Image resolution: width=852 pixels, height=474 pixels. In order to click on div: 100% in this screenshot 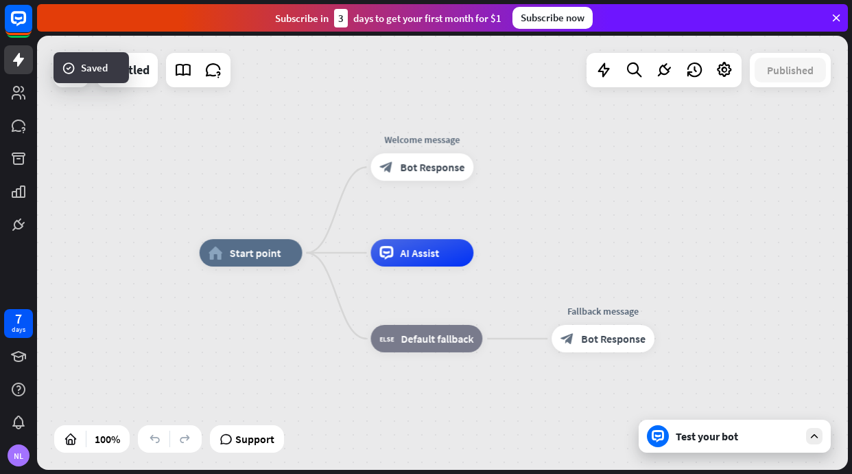, I will do `click(107, 439)`.